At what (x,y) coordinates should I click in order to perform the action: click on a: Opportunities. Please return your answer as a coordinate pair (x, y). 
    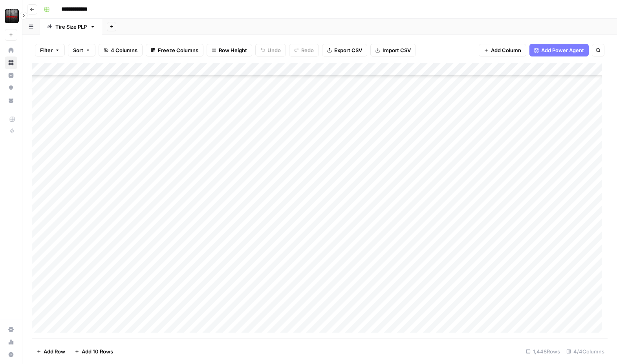
    Looking at the image, I should click on (11, 88).